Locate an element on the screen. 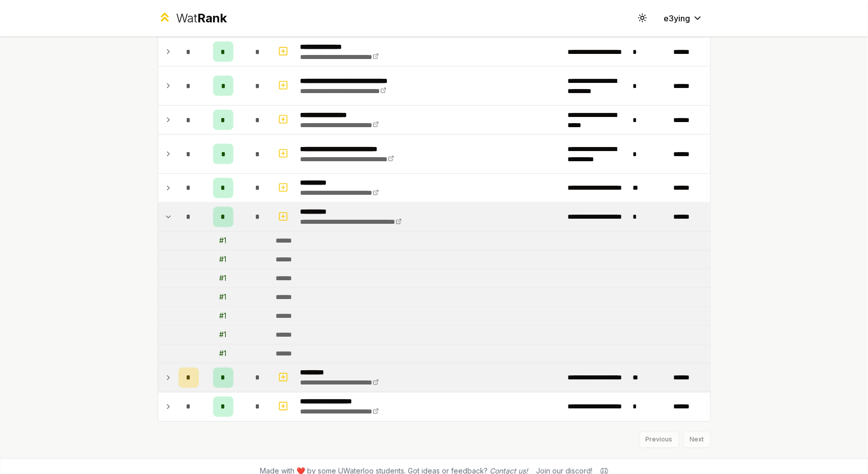 This screenshot has height=474, width=868. div: Wat is located at coordinates (201, 18).